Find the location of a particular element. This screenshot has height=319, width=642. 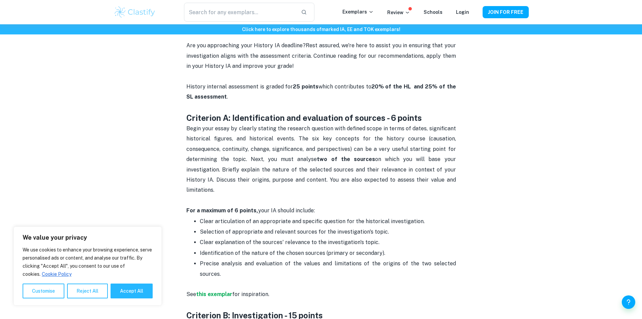

p: Exemplars is located at coordinates (358, 12).